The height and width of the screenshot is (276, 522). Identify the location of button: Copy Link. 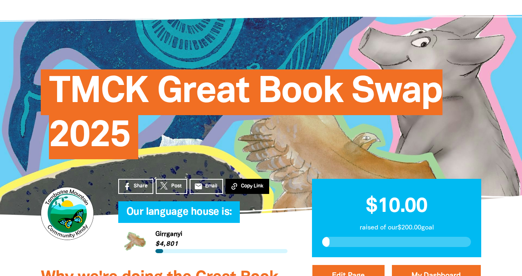
(247, 186).